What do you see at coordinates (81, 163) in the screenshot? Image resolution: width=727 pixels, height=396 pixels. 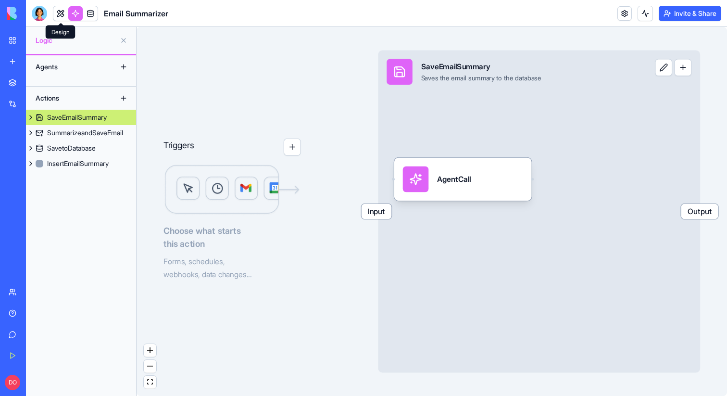 I see `a: InsertEmailSummary` at bounding box center [81, 163].